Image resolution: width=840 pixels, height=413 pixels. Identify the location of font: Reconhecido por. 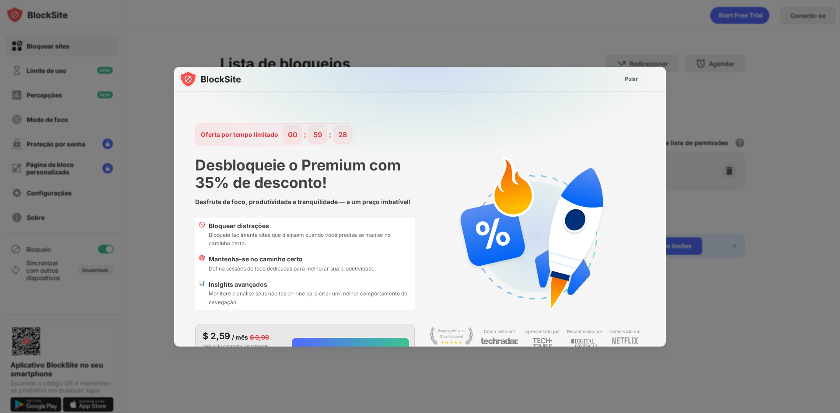
(584, 332).